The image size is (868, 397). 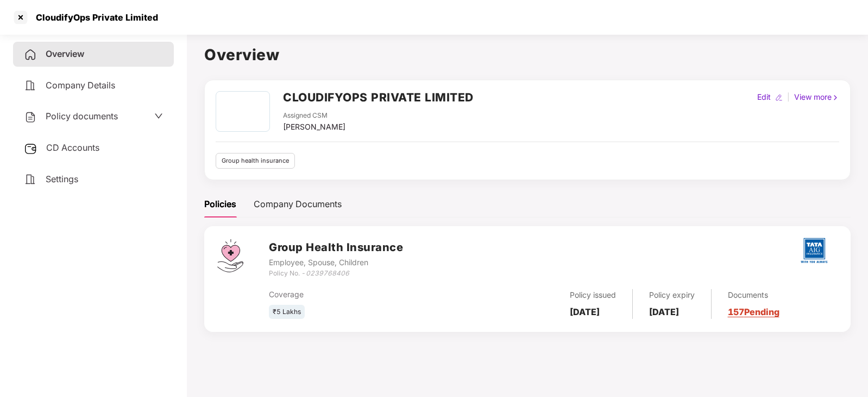 What do you see at coordinates (80, 85) in the screenshot?
I see `span: Company Details` at bounding box center [80, 85].